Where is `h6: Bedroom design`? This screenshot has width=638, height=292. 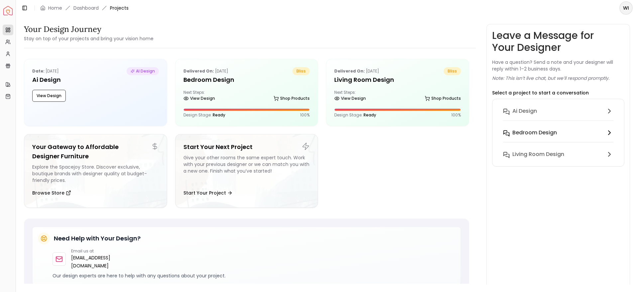 h6: Bedroom design is located at coordinates (535, 133).